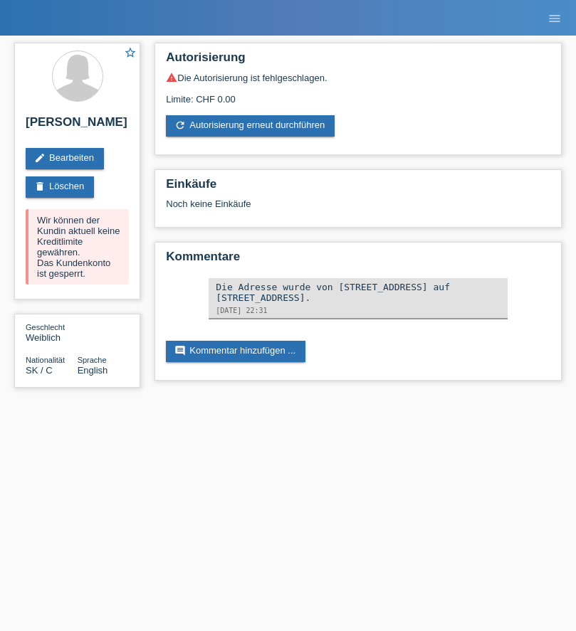 Image resolution: width=576 pixels, height=631 pixels. What do you see at coordinates (236, 352) in the screenshot?
I see `a: commentKommentar hinzufügen ...` at bounding box center [236, 352].